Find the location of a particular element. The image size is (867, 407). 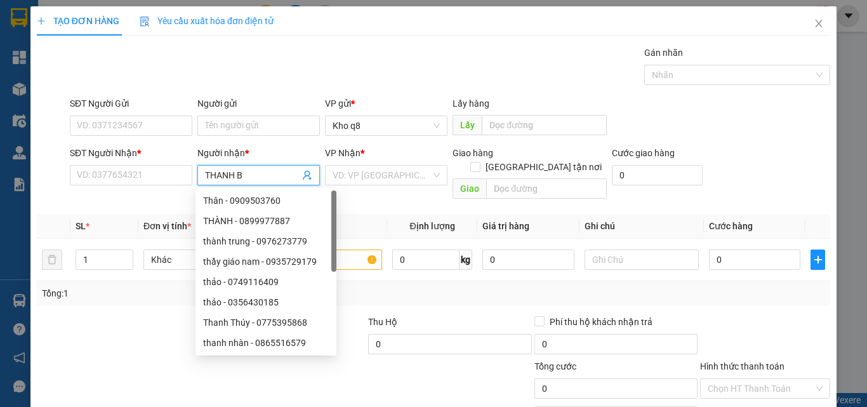

span: VP Nhận is located at coordinates (343, 153).